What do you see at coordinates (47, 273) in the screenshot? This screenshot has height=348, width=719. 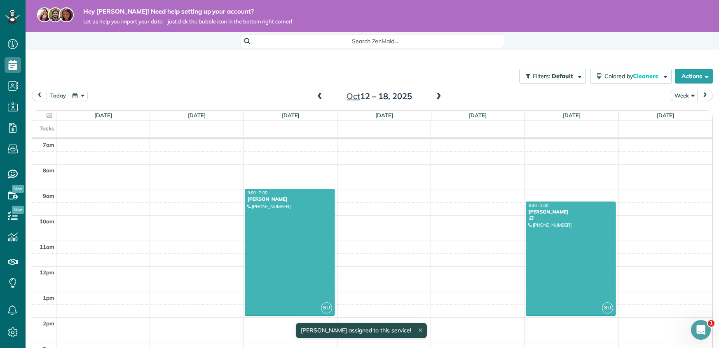 I see `span: 12pm` at bounding box center [47, 273].